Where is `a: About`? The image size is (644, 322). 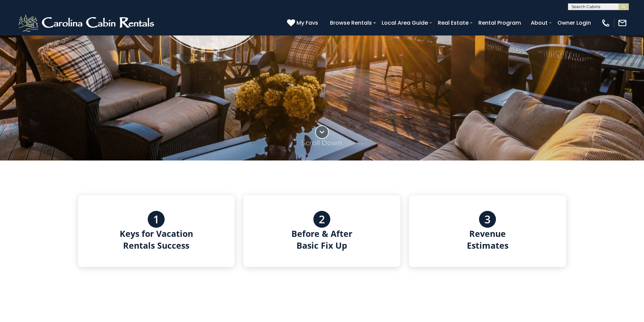
a: About is located at coordinates (539, 23).